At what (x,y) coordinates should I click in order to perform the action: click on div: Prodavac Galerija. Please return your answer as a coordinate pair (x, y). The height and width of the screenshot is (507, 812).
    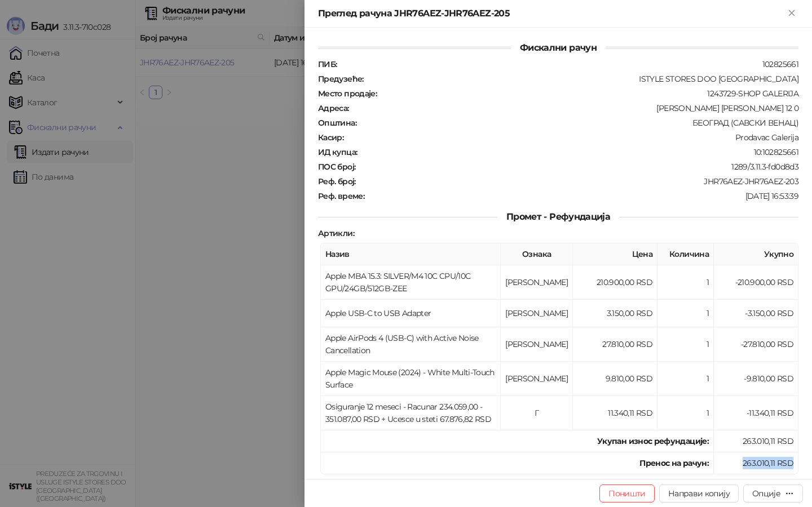
    Looking at the image, I should click on (572, 137).